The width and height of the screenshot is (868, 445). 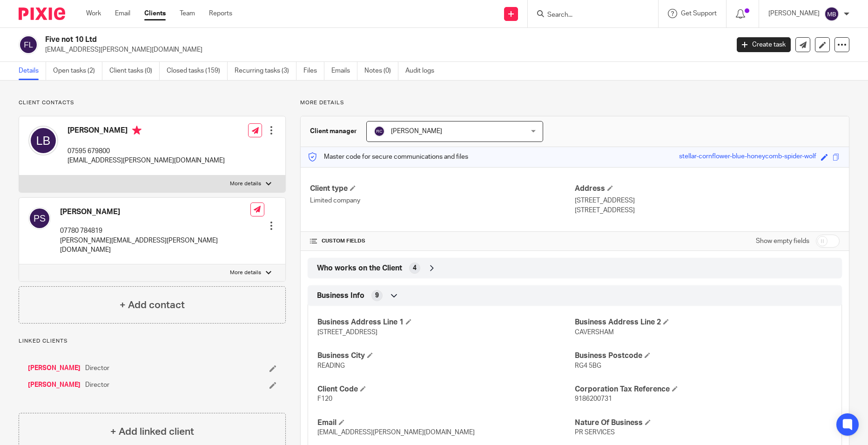 What do you see at coordinates (377, 296) in the screenshot?
I see `span: 9` at bounding box center [377, 296].